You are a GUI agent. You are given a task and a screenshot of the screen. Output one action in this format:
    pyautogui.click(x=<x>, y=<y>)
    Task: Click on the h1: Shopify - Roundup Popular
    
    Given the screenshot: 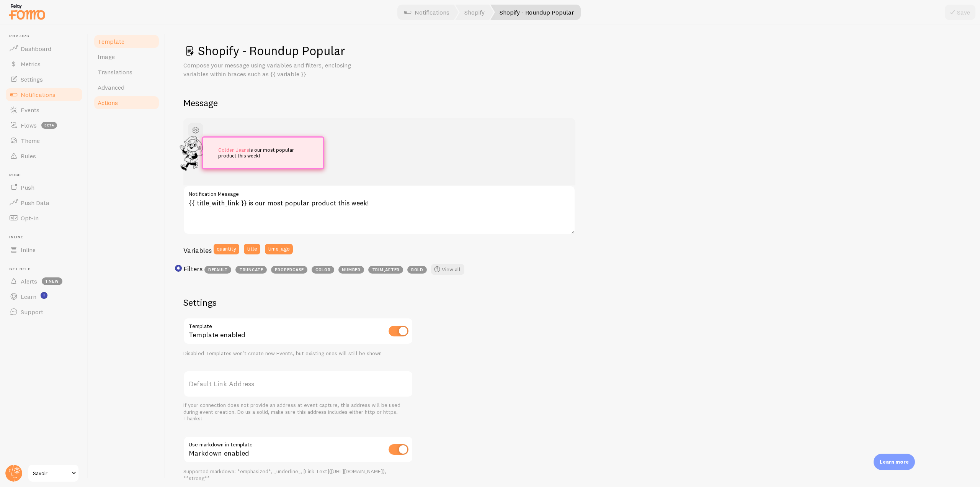 What is the action you would take?
    pyautogui.click(x=572, y=50)
    